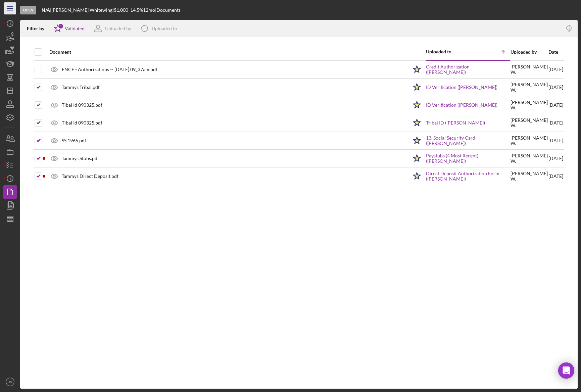 The width and height of the screenshot is (581, 392). Describe the element at coordinates (81, 87) in the screenshot. I see `div: Tammys Tribal.pdf` at that location.